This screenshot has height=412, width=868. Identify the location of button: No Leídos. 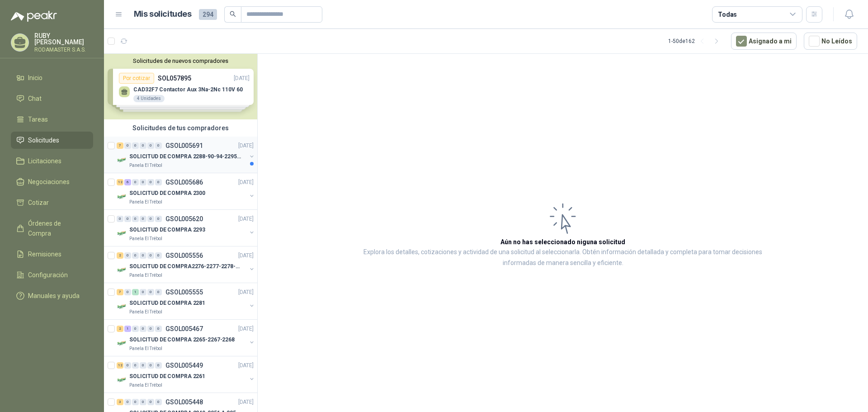
(830, 41).